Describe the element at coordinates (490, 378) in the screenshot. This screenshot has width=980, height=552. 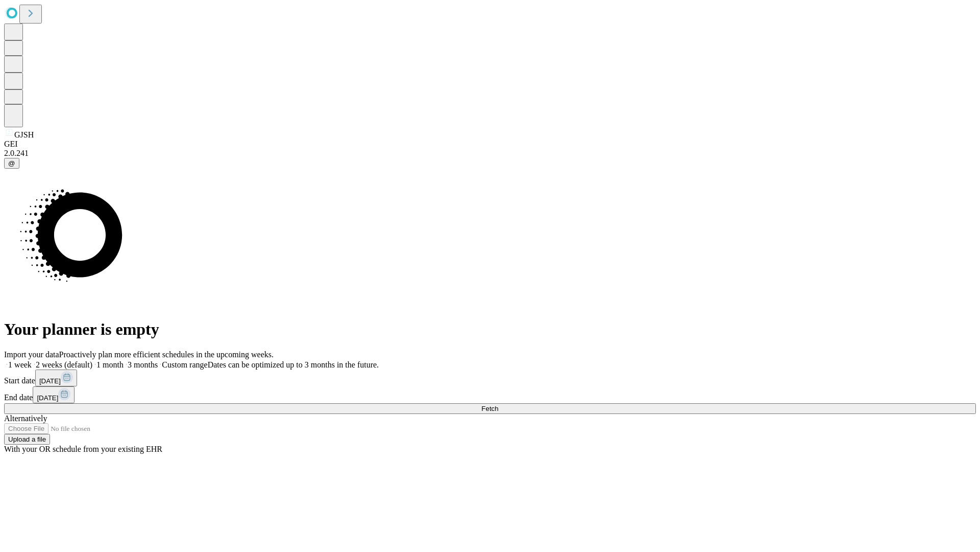
I see `div: Start date` at that location.